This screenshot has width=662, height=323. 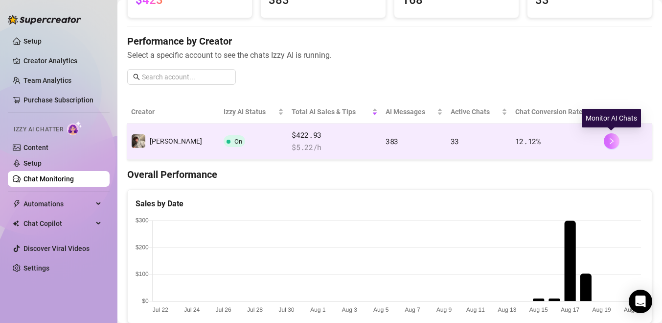 What do you see at coordinates (38, 129) in the screenshot?
I see `span: Izzy AI Chatter` at bounding box center [38, 129].